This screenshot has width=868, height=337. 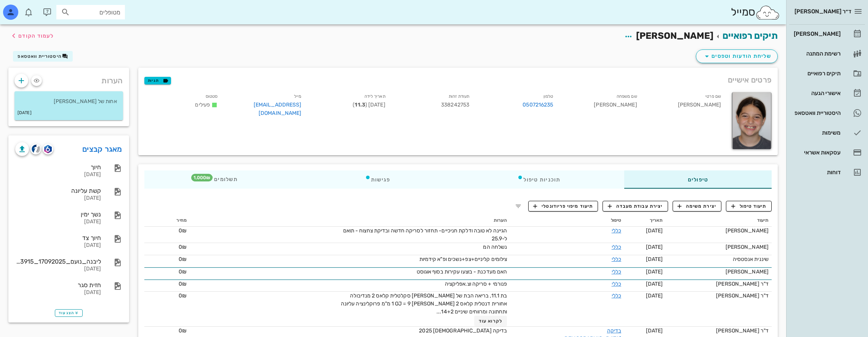 I want to click on span: הגיינה לא טובה ודלקת חניכיים- תחזור לסריקה חדשה ובדיקת צחצוח - תואם ל-25.9, so click(x=425, y=235).